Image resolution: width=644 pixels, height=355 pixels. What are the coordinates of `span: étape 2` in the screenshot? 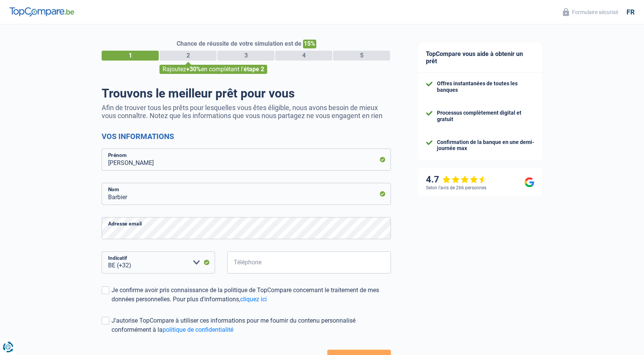 It's located at (254, 69).